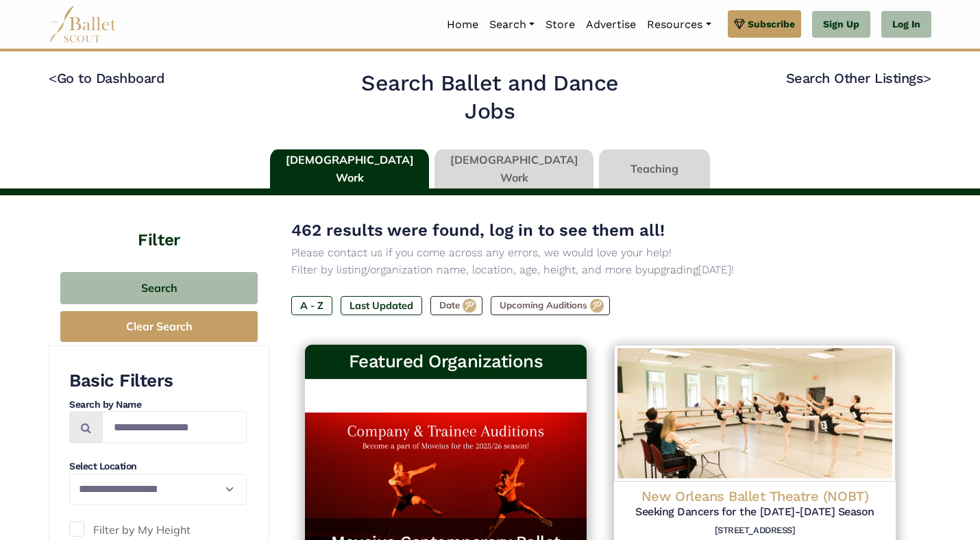 The width and height of the screenshot is (980, 540). I want to click on img: gem.svg, so click(740, 24).